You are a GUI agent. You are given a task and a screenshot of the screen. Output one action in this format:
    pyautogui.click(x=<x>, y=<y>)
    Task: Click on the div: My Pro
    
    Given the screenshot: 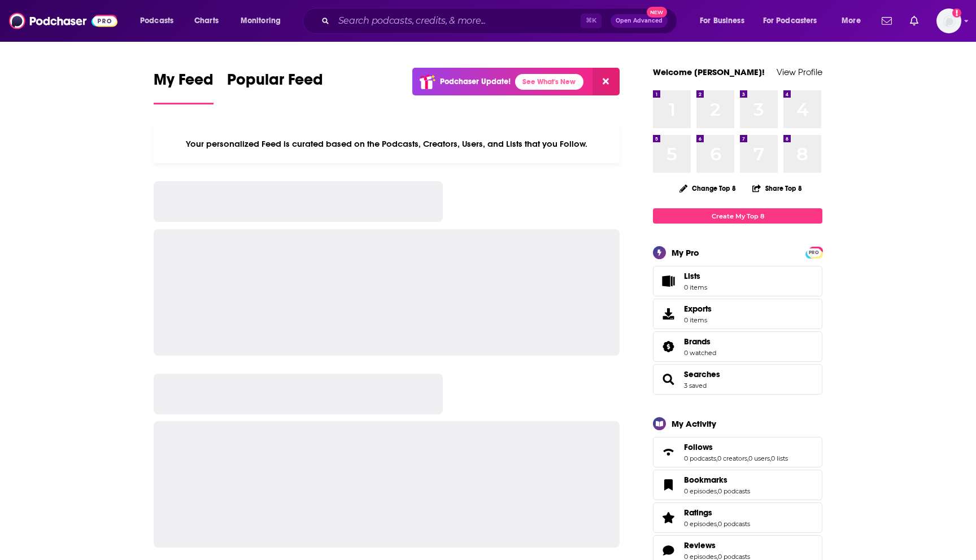 What is the action you would take?
    pyautogui.click(x=685, y=253)
    